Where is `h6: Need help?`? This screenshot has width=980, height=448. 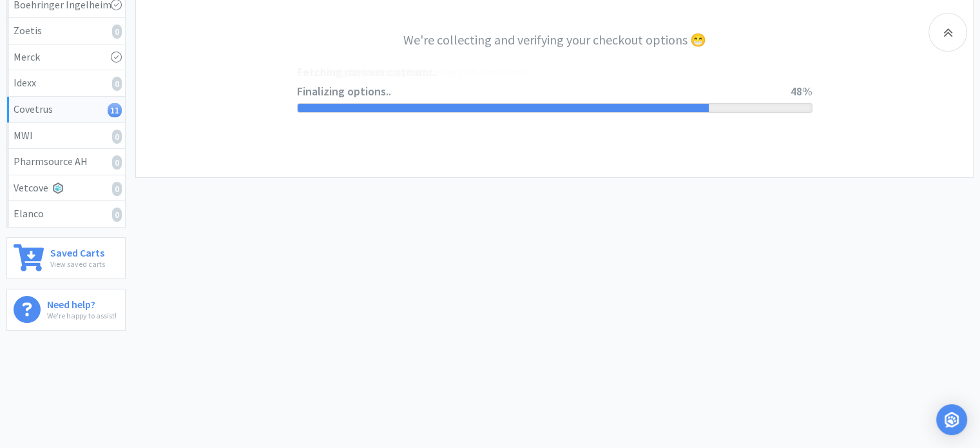
h6: Need help? is located at coordinates (81, 302).